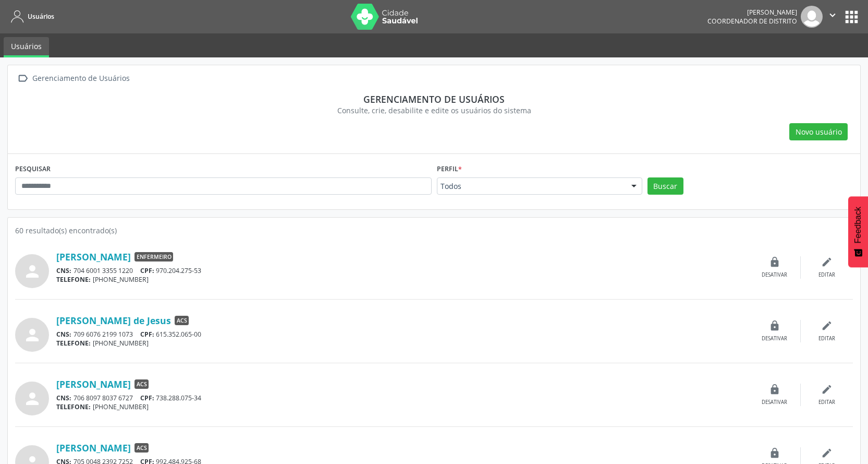 The image size is (868, 464). Describe the element at coordinates (531, 186) in the screenshot. I see `span: Todos` at that location.